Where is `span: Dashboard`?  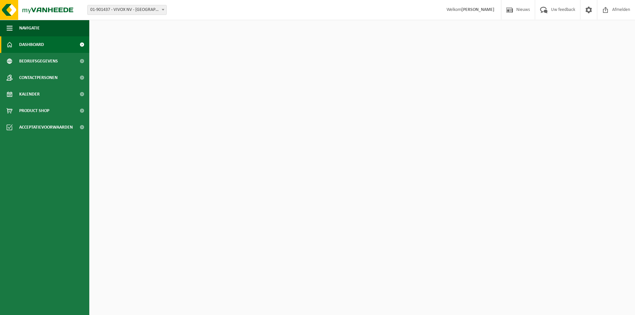 span: Dashboard is located at coordinates (31, 45).